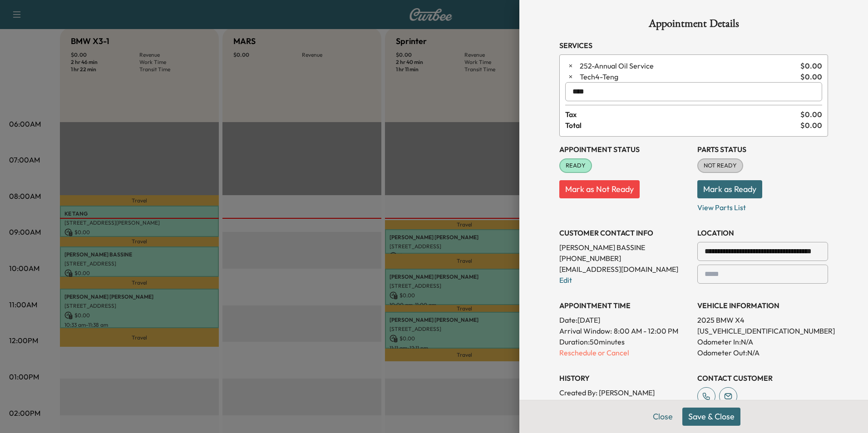 Image resolution: width=868 pixels, height=433 pixels. Describe the element at coordinates (624, 331) in the screenshot. I see `p: Arrival Window:` at that location.